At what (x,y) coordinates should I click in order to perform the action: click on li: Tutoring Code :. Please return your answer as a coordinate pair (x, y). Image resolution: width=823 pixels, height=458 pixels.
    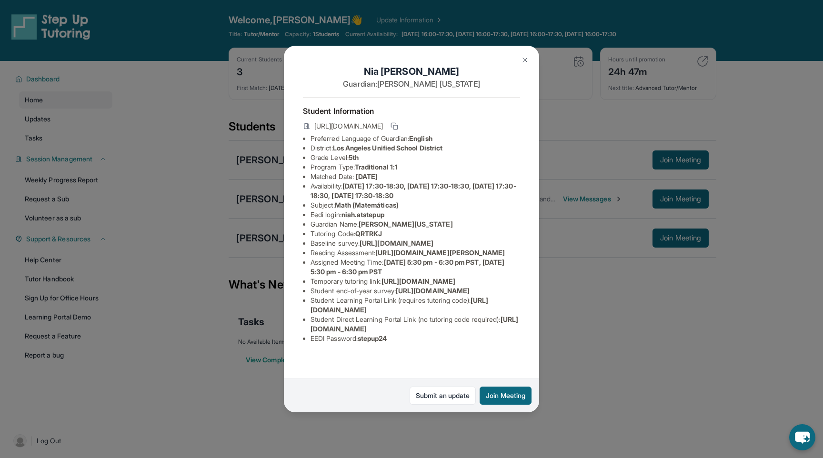
    Looking at the image, I should click on (415, 234).